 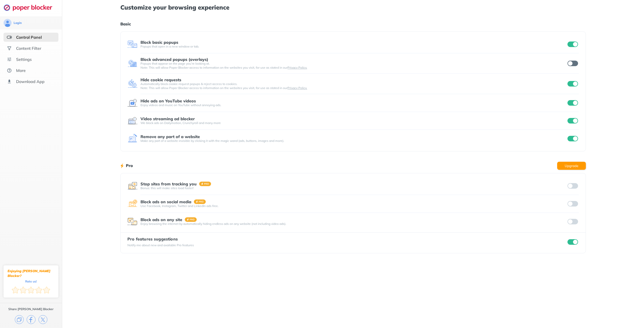 I want to click on div: Stop sites from tracking you, so click(x=168, y=184).